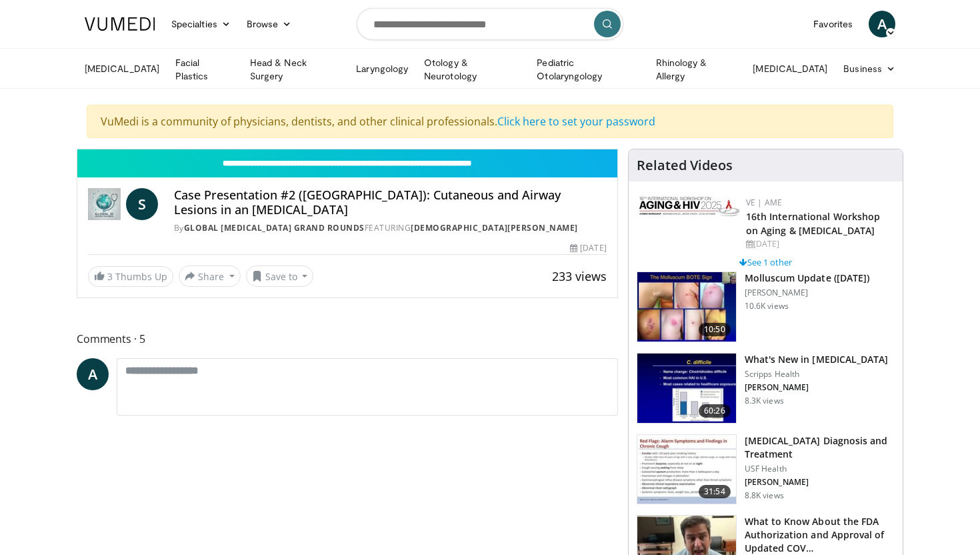  I want to click on img: bc2467d1-3f88-49dc-9c22-fa3546bada9e.png.150x105_q85_autocrop_double_scale_upscale_version-0.2.jpg, so click(689, 206).